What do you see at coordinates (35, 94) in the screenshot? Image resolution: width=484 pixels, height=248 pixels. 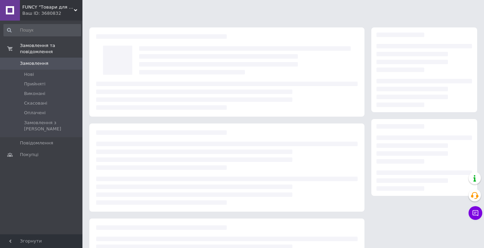 I see `span: Виконані` at bounding box center [35, 94].